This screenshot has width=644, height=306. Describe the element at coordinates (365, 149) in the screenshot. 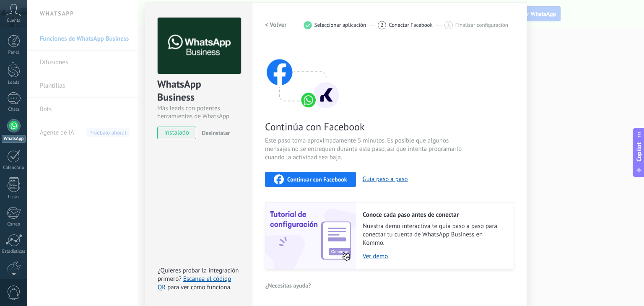

I see `span: Este paso toma aproximadamente 5 minutos. Es posible que algunos mensajes no se entreguen durante...` at that location.